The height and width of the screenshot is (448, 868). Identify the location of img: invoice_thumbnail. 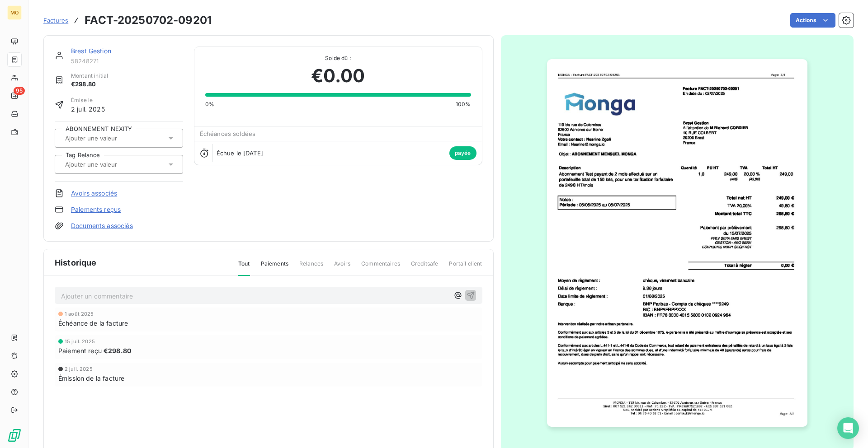
(677, 243).